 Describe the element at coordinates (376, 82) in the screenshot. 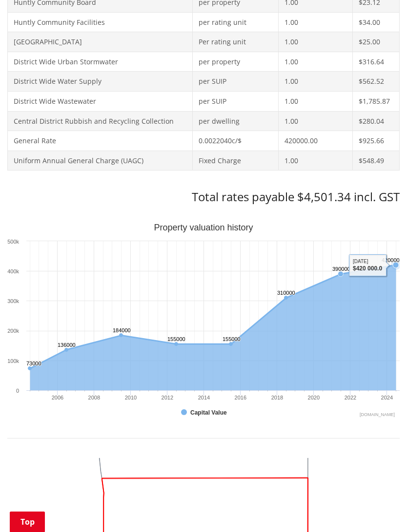

I see `td: $562.52` at that location.